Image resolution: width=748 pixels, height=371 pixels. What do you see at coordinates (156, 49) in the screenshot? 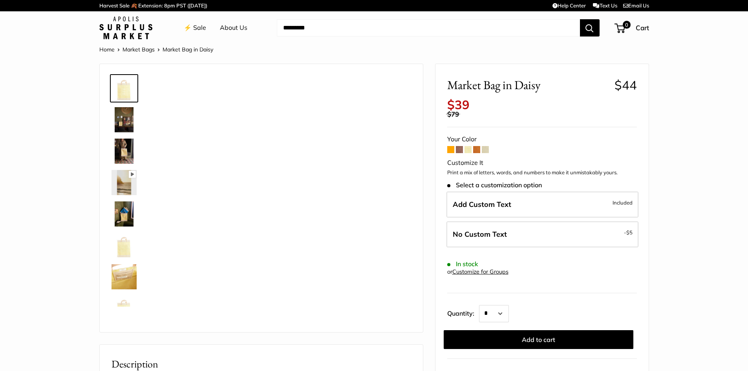
I see `nav: Breadcrumb` at bounding box center [156, 49].